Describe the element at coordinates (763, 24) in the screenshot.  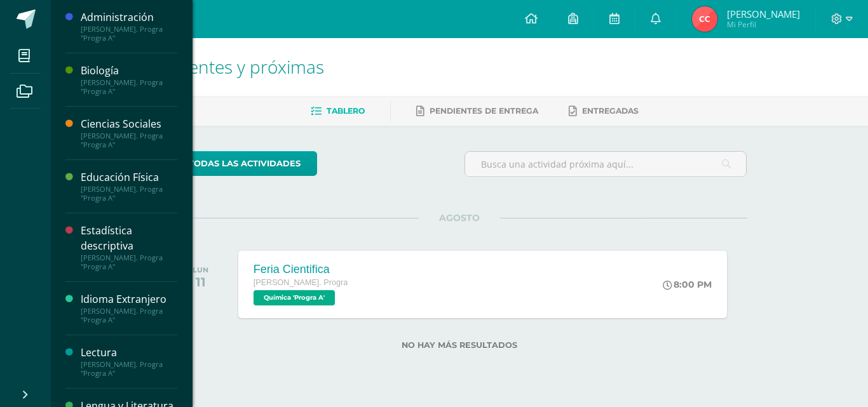
I see `span: Mi Perfil` at that location.